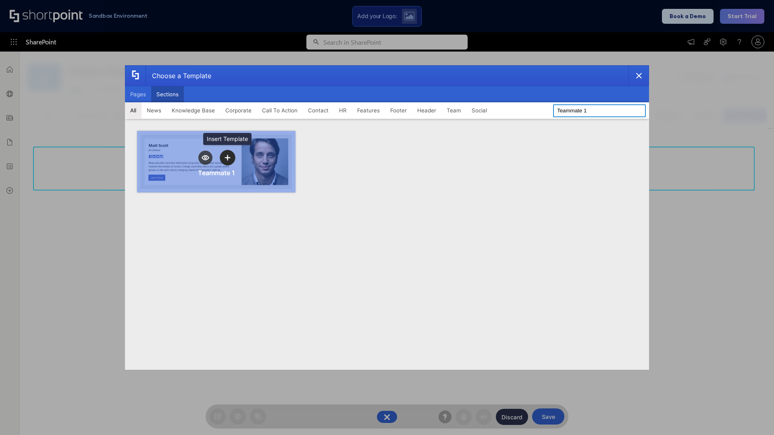  Describe the element at coordinates (454, 110) in the screenshot. I see `button: Team` at that location.